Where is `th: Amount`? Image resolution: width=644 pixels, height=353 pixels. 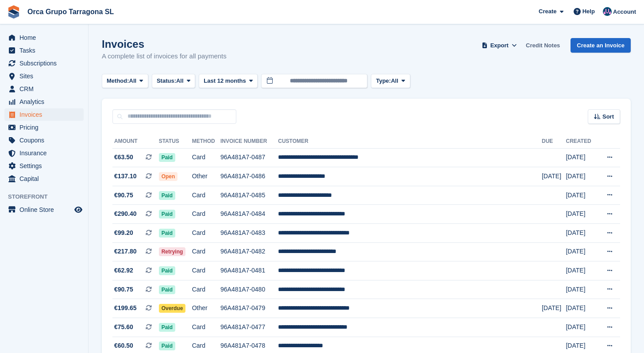 th: Amount is located at coordinates (136, 142).